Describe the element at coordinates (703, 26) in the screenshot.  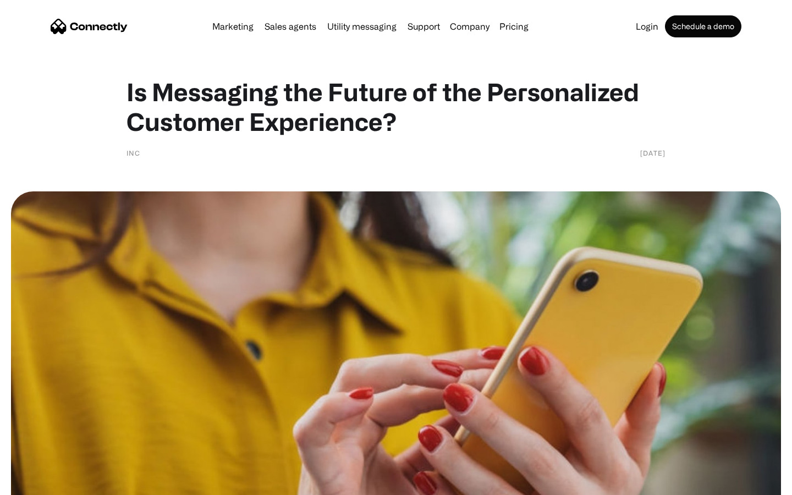
I see `a: Schedule a demo` at that location.